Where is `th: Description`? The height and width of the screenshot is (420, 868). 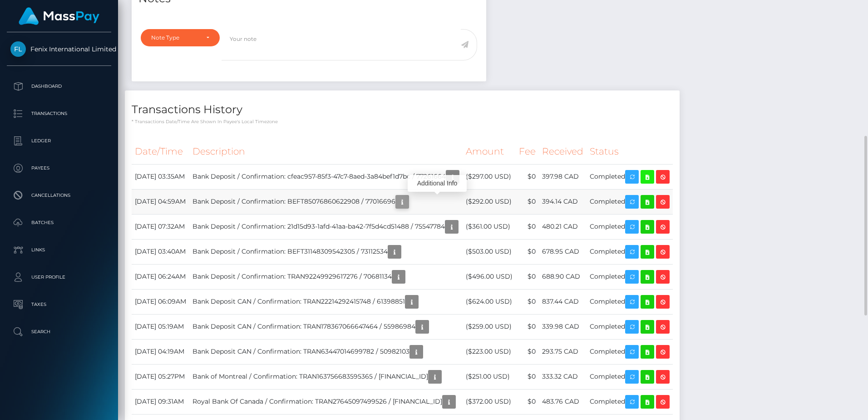
th: Description is located at coordinates (326, 151).